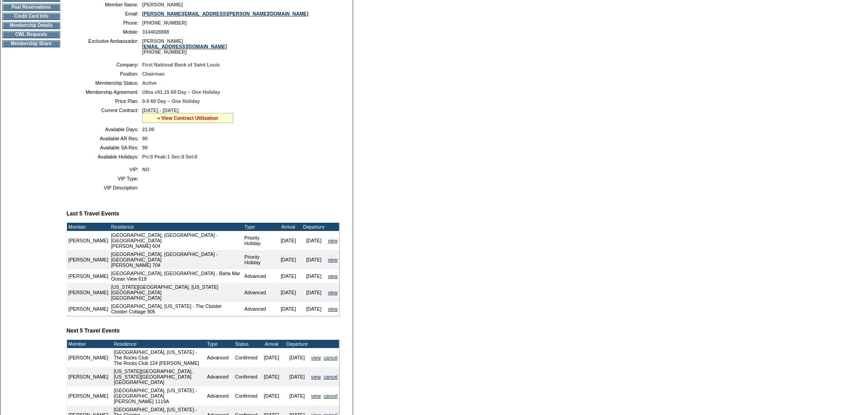  What do you see at coordinates (148, 129) in the screenshot?
I see `span: 21.00` at bounding box center [148, 129].